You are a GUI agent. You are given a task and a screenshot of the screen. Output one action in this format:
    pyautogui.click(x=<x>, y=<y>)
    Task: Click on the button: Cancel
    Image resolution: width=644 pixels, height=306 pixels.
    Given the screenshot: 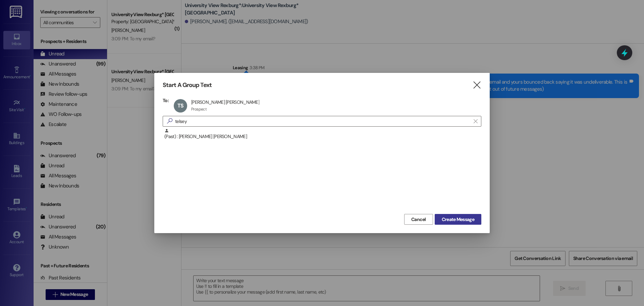 What is the action you would take?
    pyautogui.click(x=419, y=219)
    